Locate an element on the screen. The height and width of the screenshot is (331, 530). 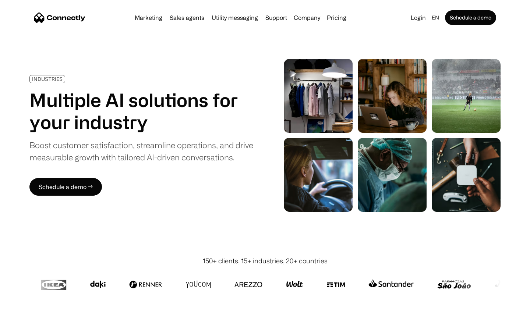
div: Boost customer satisfaction, streamline operations, and drive measurable growth with tailored AI-... is located at coordinates (141, 151).